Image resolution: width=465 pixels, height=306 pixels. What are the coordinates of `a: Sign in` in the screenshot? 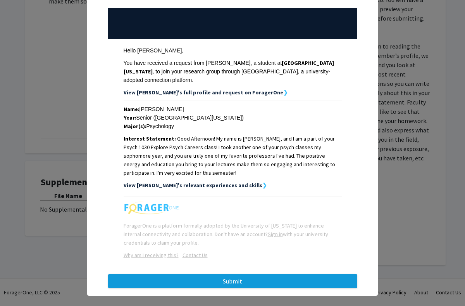 It's located at (275, 234).